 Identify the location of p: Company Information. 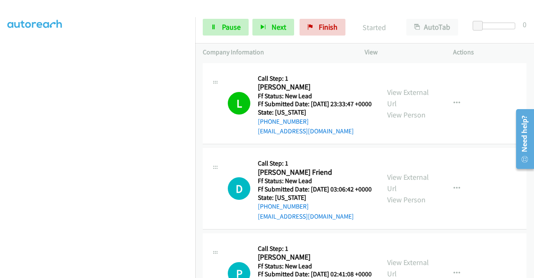
(276, 52).